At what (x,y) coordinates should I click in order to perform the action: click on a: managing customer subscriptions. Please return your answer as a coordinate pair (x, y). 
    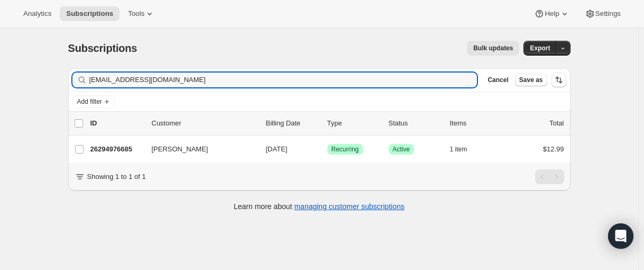
    Looking at the image, I should click on (349, 206).